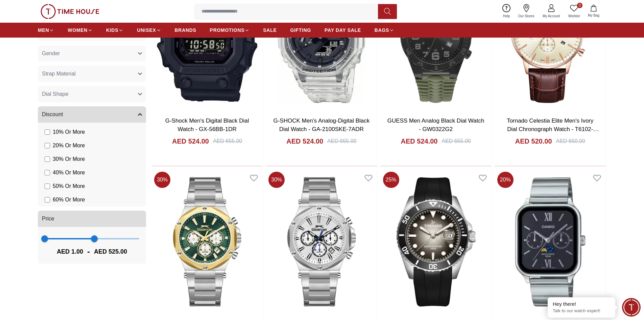 The image size is (644, 320). Describe the element at coordinates (92, 74) in the screenshot. I see `button: Strap Material` at that location.